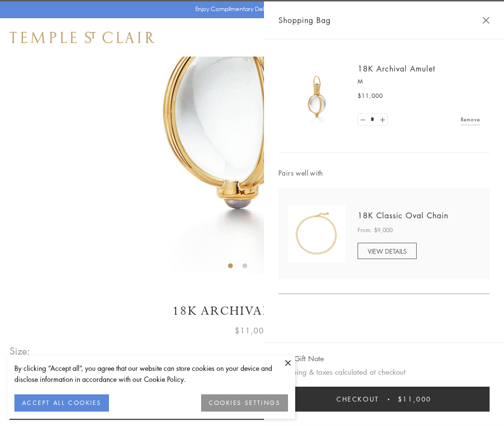 Image resolution: width=504 pixels, height=426 pixels. Describe the element at coordinates (384, 173) in the screenshot. I see `span: Pairs well with` at that location.